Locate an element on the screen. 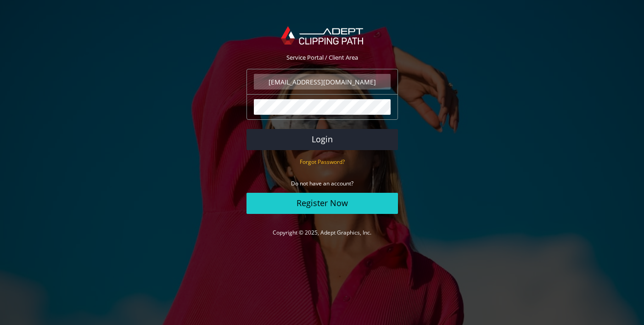 This screenshot has height=325, width=644. a: Forgot Password? is located at coordinates (322, 161).